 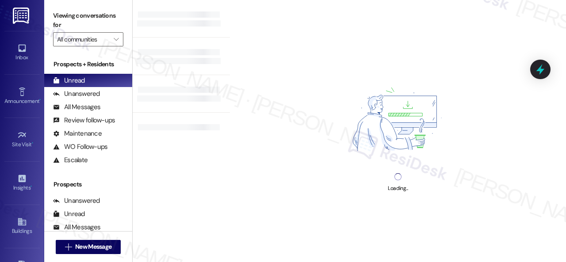 What do you see at coordinates (398, 188) in the screenshot?
I see `div: Loading...` at bounding box center [398, 188].